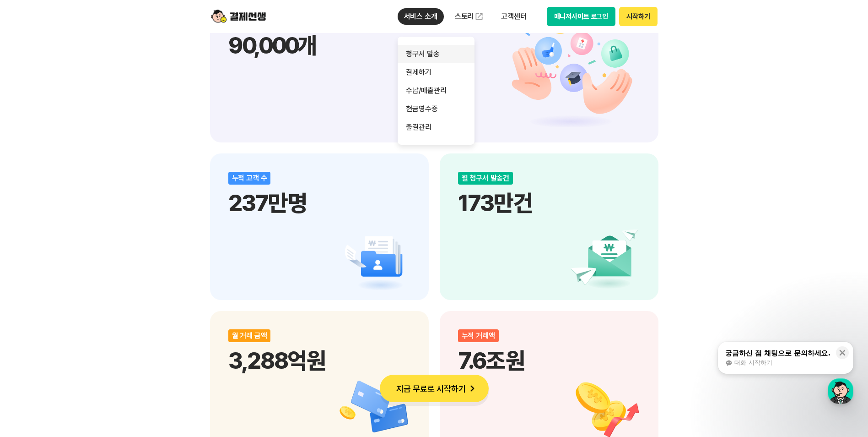  I want to click on button: 매니저사이트 로그인, so click(581, 16).